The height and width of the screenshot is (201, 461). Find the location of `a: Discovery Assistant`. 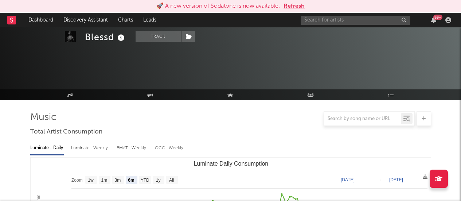

a: Discovery Assistant is located at coordinates (86, 20).